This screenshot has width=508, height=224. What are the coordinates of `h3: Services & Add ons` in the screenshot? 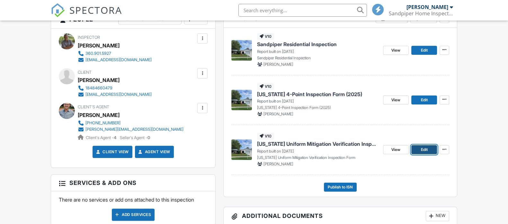 It's located at (133, 183).